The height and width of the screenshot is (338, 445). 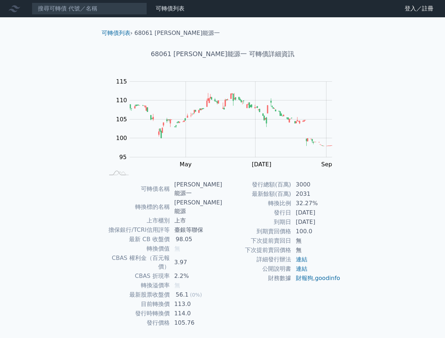 What do you see at coordinates (257, 260) in the screenshot?
I see `td: 詳細發行辦法` at bounding box center [257, 260].